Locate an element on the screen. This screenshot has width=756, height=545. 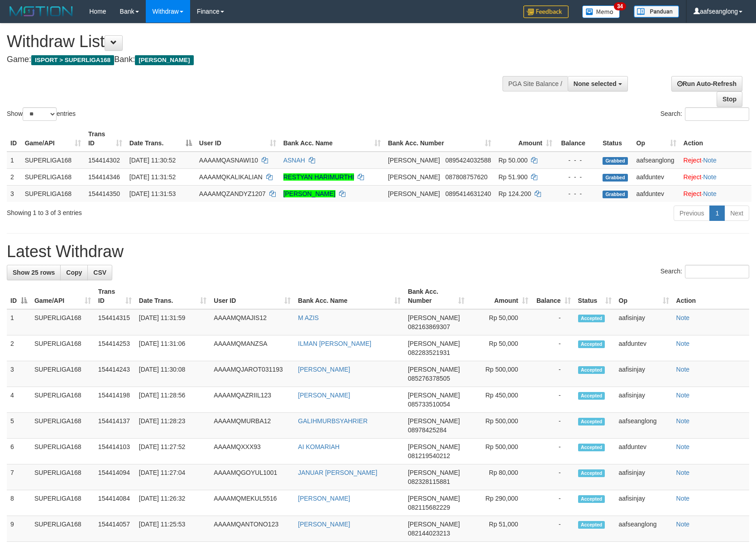
td: AAAAMQMANZSA is located at coordinates (252, 348).